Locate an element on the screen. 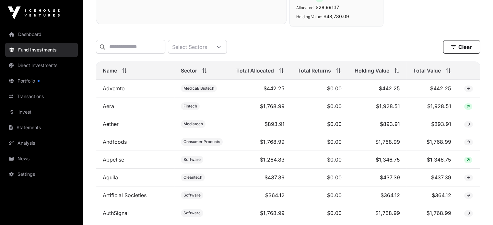 This screenshot has height=225, width=493. a: Appetise is located at coordinates (113, 160).